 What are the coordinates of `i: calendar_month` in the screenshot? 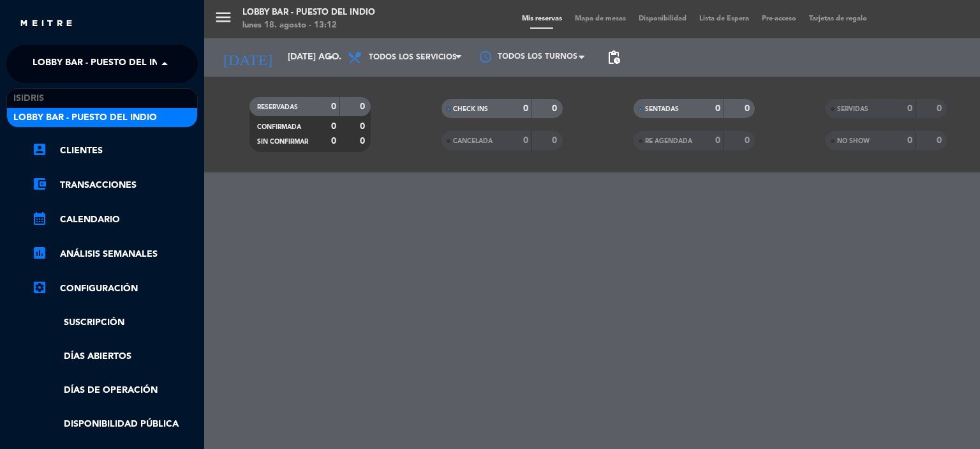 It's located at (39, 219).